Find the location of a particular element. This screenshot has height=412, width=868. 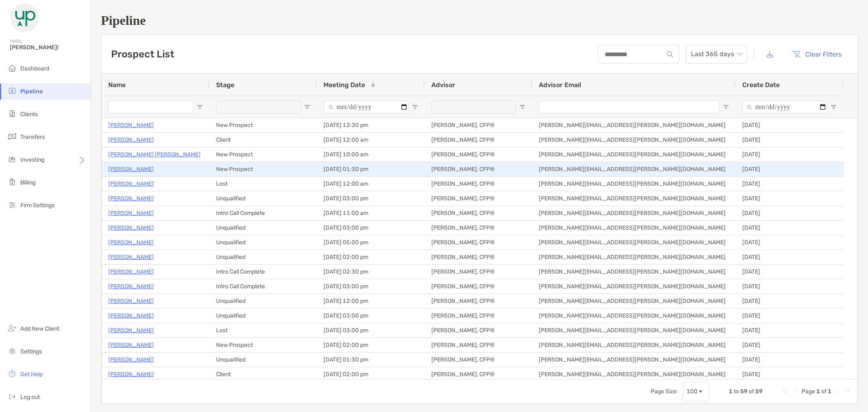

img: logout icon is located at coordinates (12, 397).